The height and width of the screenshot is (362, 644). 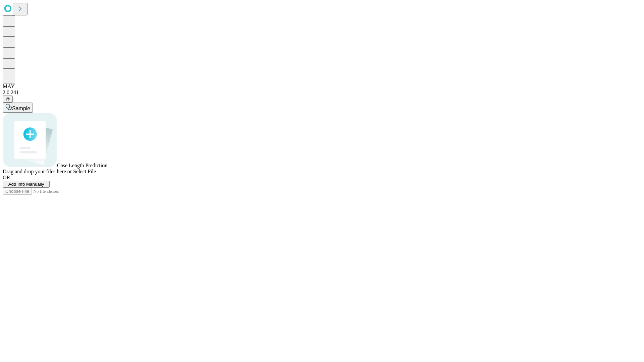 What do you see at coordinates (85, 171) in the screenshot?
I see `span: Select File` at bounding box center [85, 171].